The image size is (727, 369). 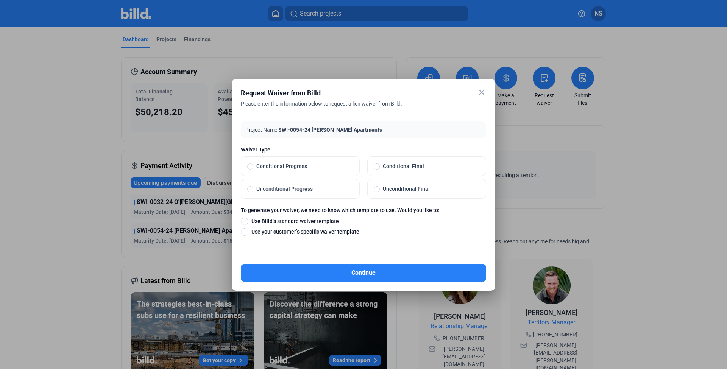 I want to click on span: Unconditional Final, so click(x=430, y=189).